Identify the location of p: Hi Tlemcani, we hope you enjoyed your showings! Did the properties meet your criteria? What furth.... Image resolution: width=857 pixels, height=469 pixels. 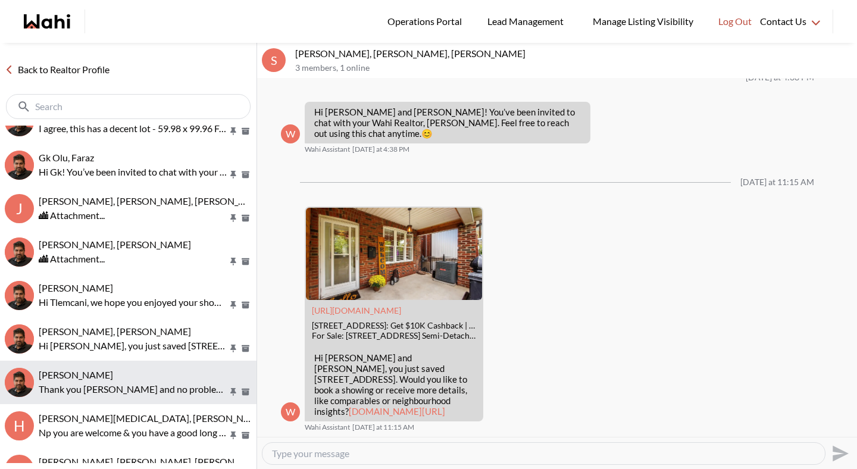
(133, 302).